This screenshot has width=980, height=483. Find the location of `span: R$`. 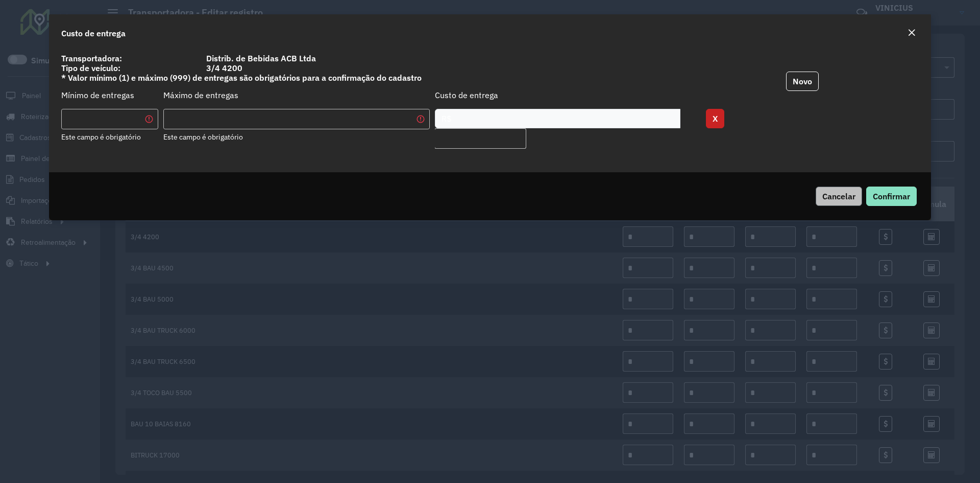

span: R$ is located at coordinates (446, 118).